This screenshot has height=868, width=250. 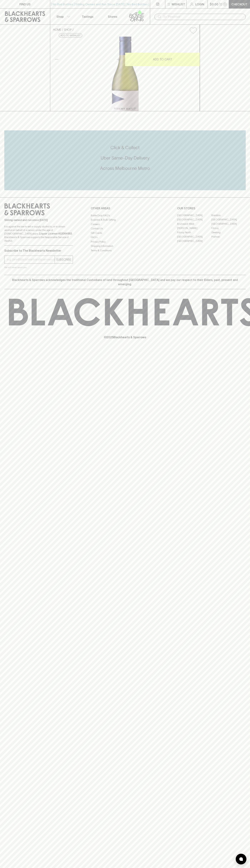 I want to click on h5: Across Melbourne Metro, so click(x=125, y=168).